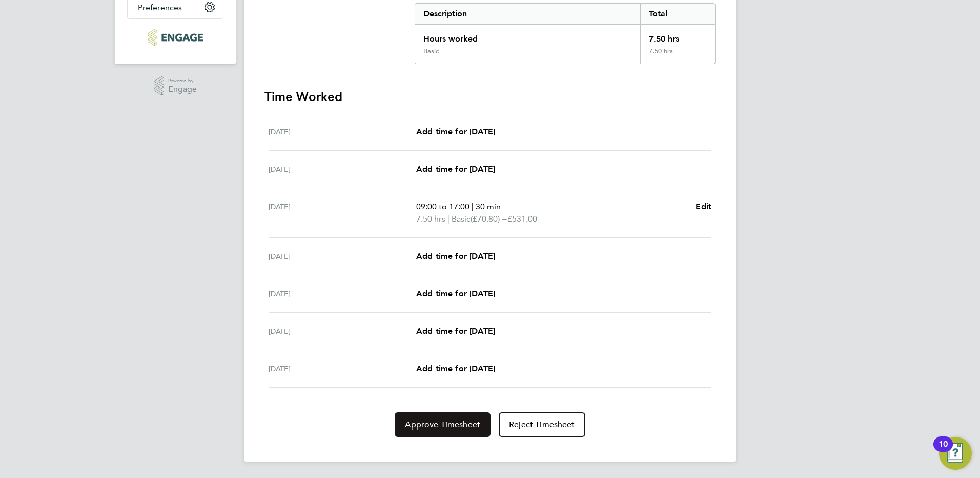 This screenshot has width=980, height=478. What do you see at coordinates (182, 81) in the screenshot?
I see `span: Powered by` at bounding box center [182, 81].